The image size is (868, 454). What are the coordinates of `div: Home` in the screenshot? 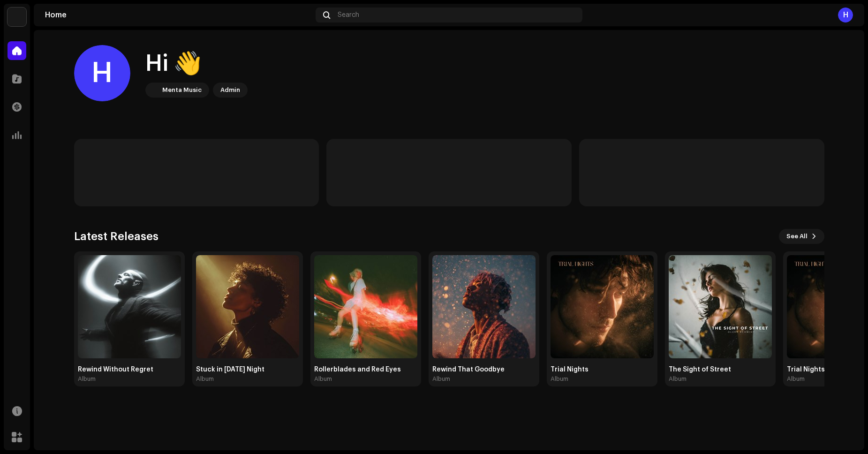 It's located at (179, 15).